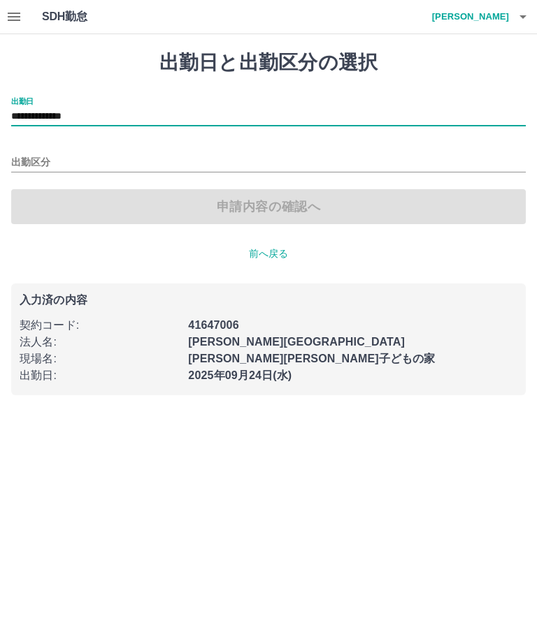  Describe the element at coordinates (213, 325) in the screenshot. I see `b: 41647006` at that location.